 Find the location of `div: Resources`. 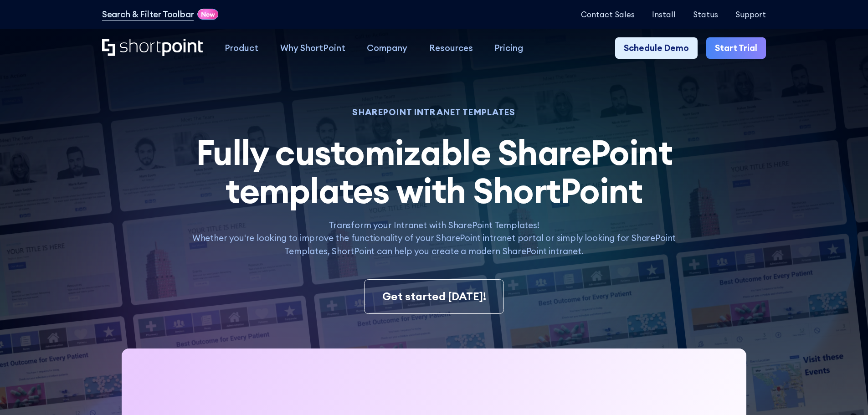

div: Resources is located at coordinates (451, 48).